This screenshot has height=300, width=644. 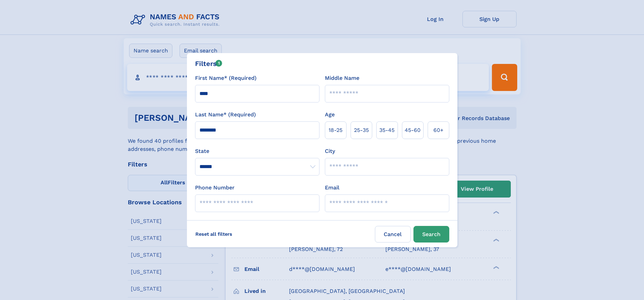 I want to click on span: 60+, so click(x=438, y=130).